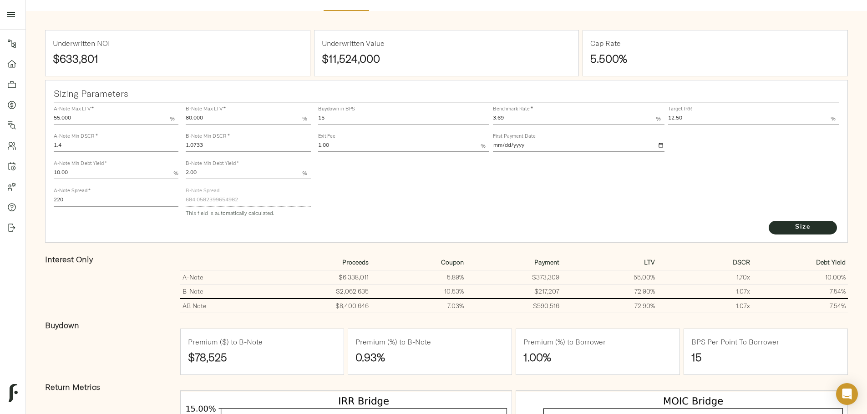  What do you see at coordinates (514, 136) in the screenshot?
I see `label: First Payment Date` at bounding box center [514, 136].